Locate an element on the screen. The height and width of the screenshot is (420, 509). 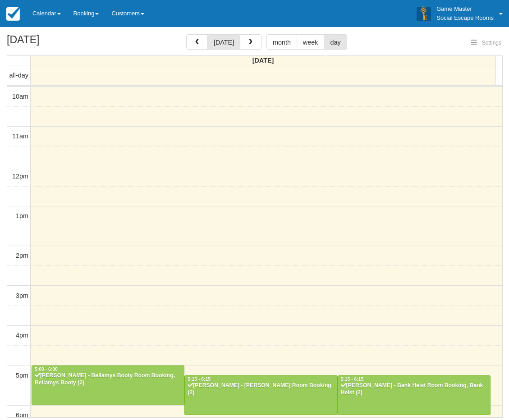
span: 11am is located at coordinates (20, 136).